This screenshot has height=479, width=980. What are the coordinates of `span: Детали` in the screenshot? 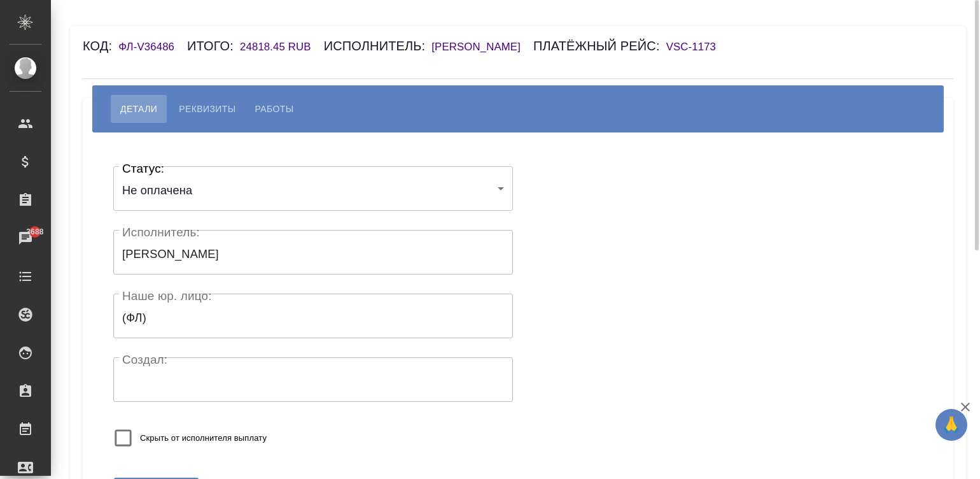 It's located at (138, 109).